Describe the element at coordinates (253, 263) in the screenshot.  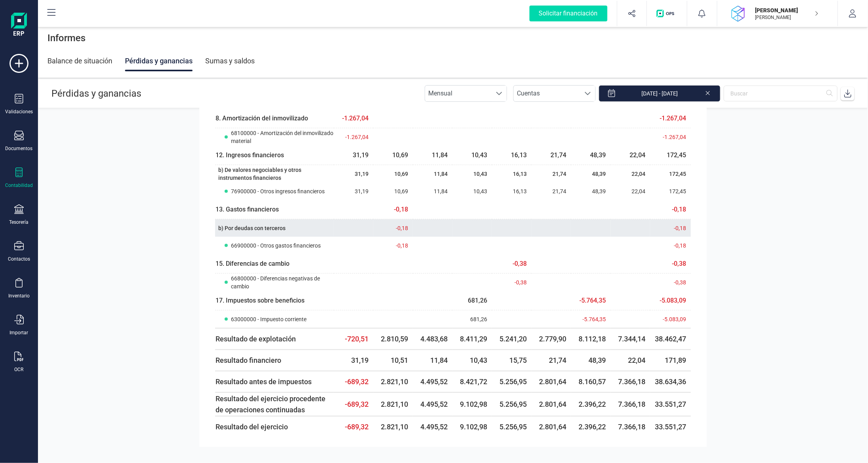
I see `span: 15. Diferencias de cambio` at that location.